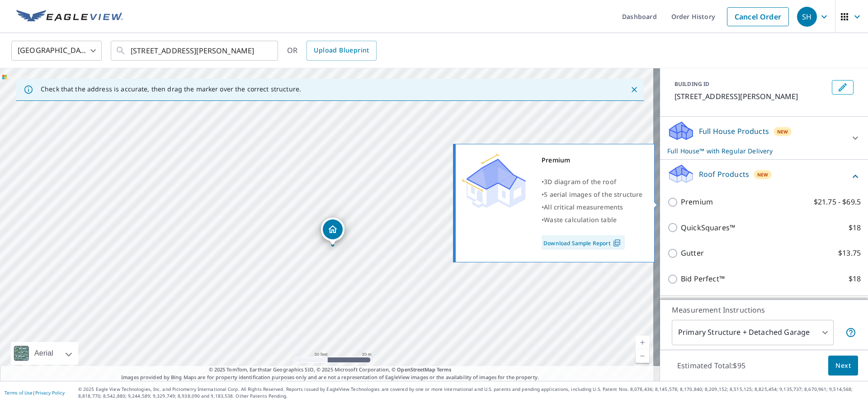  Describe the element at coordinates (843, 365) in the screenshot. I see `span: Next` at that location.